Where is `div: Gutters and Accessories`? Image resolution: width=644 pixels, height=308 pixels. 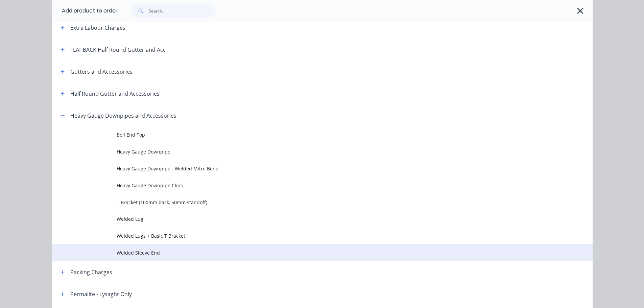
div: Gutters and Accessories is located at coordinates (101, 72).